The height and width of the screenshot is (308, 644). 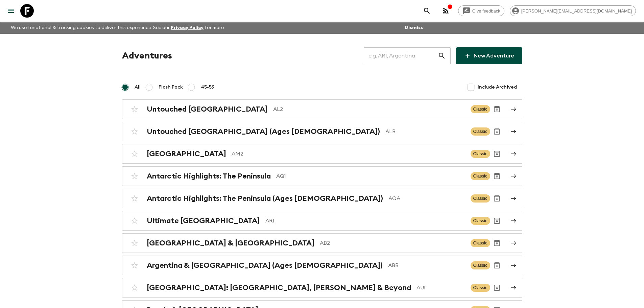 What do you see at coordinates (147, 56) in the screenshot?
I see `h1: Adventures` at bounding box center [147, 56].